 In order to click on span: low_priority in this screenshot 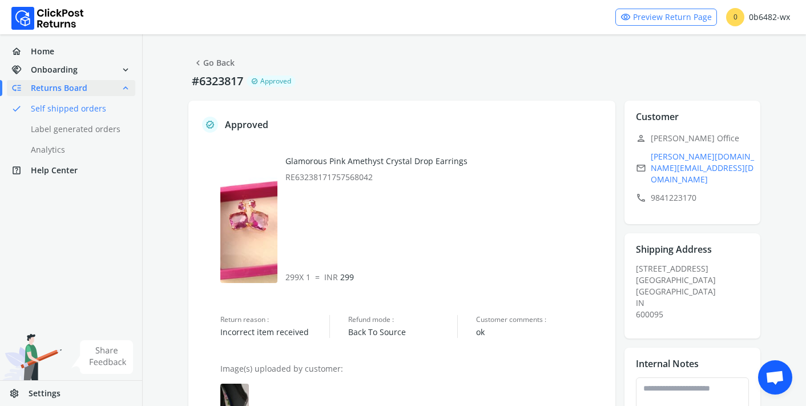, I will do `click(21, 88)`.